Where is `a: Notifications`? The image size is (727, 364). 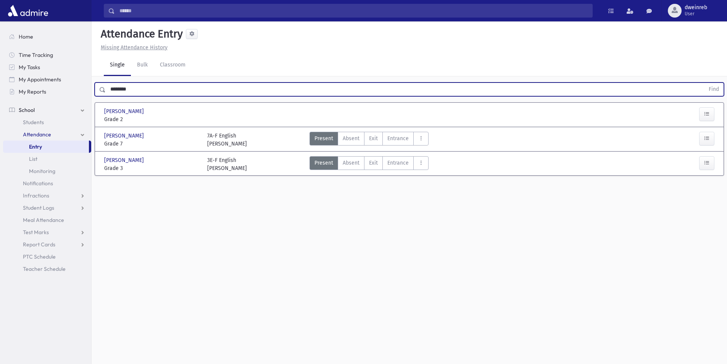 a: Notifications is located at coordinates (47, 183).